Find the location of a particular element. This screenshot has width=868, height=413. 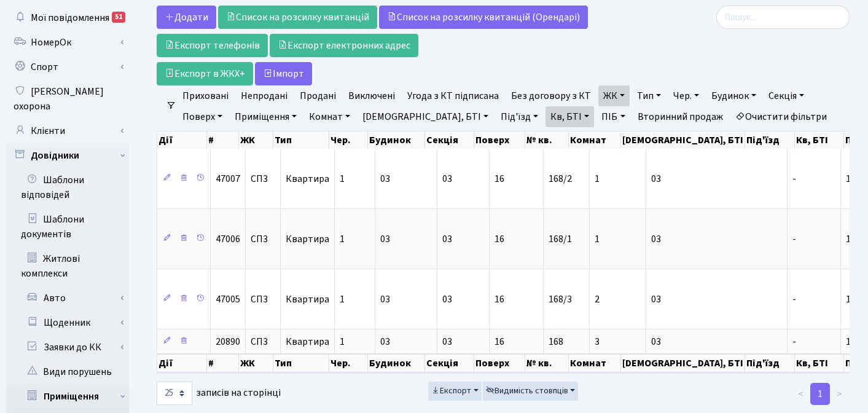

a: Будинок is located at coordinates (734, 96).